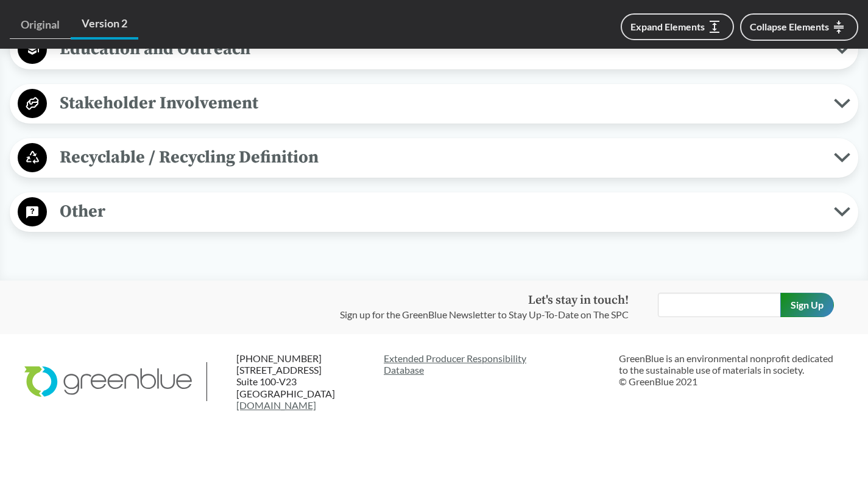 This screenshot has height=493, width=868. Describe the element at coordinates (807, 305) in the screenshot. I see `input: Sign Up` at that location.